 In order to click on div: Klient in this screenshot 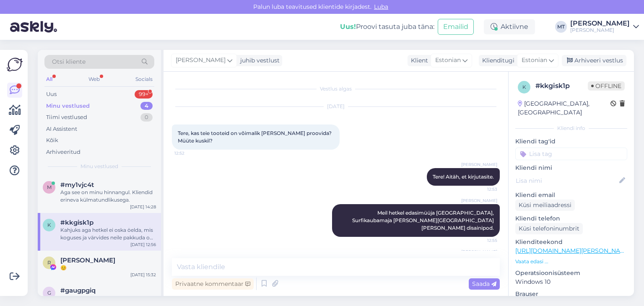, I will do `click(417, 60)`.